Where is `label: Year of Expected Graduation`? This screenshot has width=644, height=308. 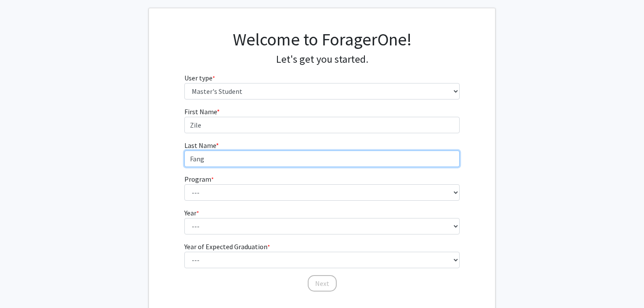 label: Year of Expected Graduation is located at coordinates (227, 247).